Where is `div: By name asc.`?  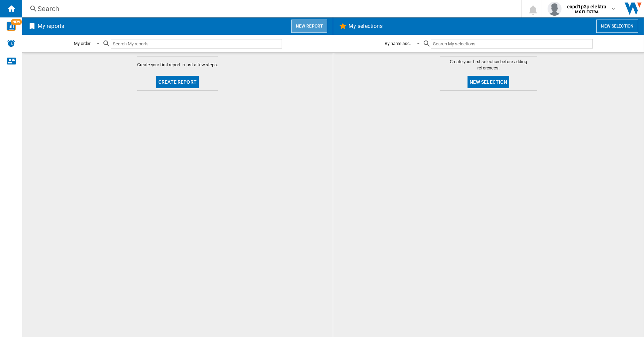 div: By name asc. is located at coordinates (398, 43).